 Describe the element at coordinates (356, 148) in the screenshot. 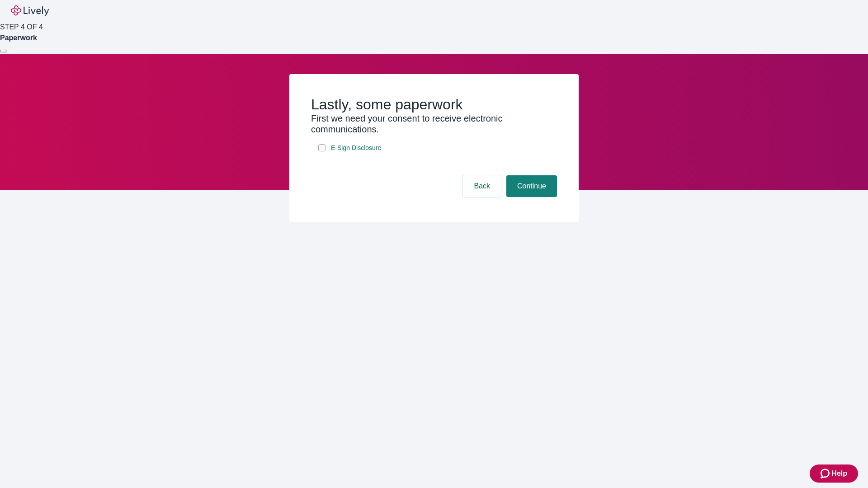

I see `a: e-sign disclosure document` at that location.